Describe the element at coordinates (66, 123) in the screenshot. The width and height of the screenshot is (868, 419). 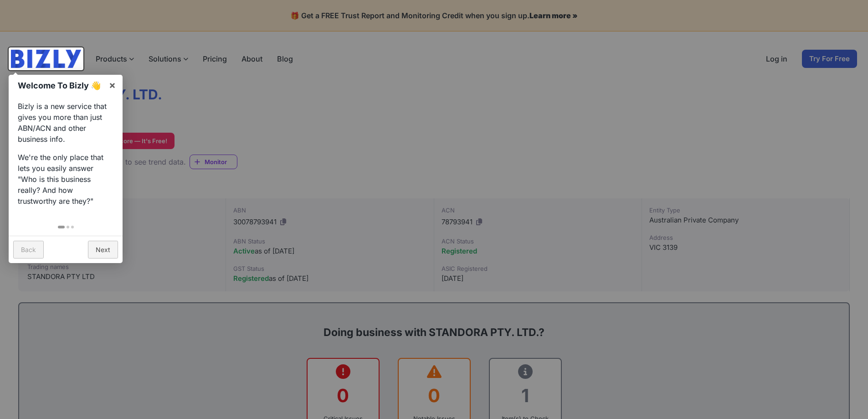
I see `p: Bizly is a new service that gives you more than just ABN/ACN and other business info.` at that location.